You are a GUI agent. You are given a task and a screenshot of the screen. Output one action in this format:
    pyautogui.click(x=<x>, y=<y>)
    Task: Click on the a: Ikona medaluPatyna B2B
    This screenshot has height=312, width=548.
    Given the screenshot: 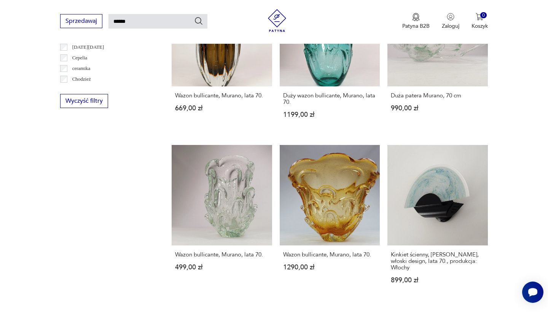 What is the action you would take?
    pyautogui.click(x=416, y=21)
    